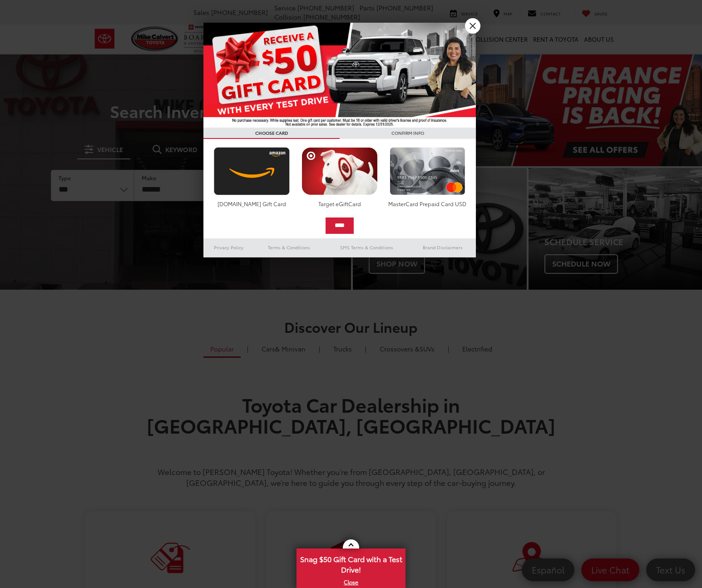 The image size is (702, 588). What do you see at coordinates (272, 133) in the screenshot?
I see `h3: CHOOSE CARD` at bounding box center [272, 133].